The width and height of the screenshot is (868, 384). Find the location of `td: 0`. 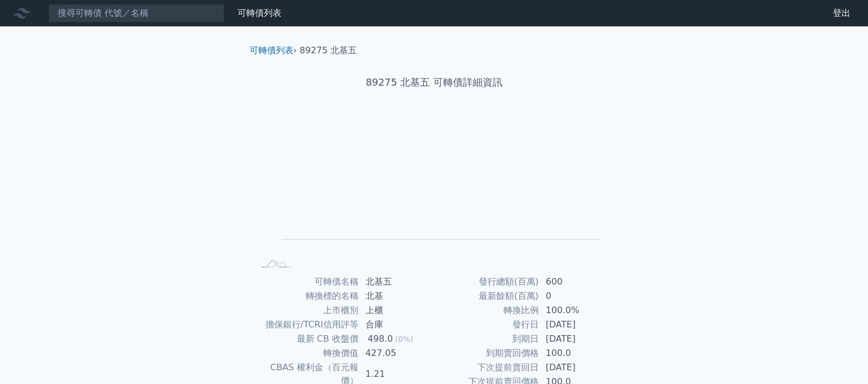

td: 0 is located at coordinates (576, 296).